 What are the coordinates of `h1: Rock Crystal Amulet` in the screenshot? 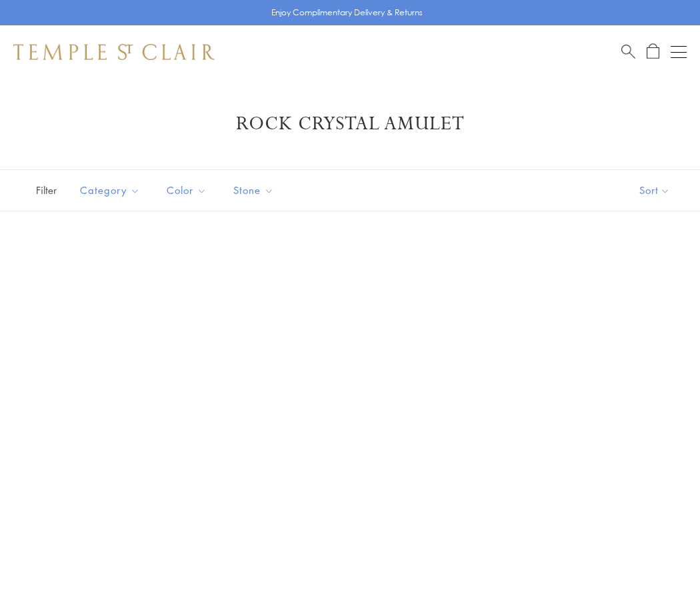 It's located at (350, 124).